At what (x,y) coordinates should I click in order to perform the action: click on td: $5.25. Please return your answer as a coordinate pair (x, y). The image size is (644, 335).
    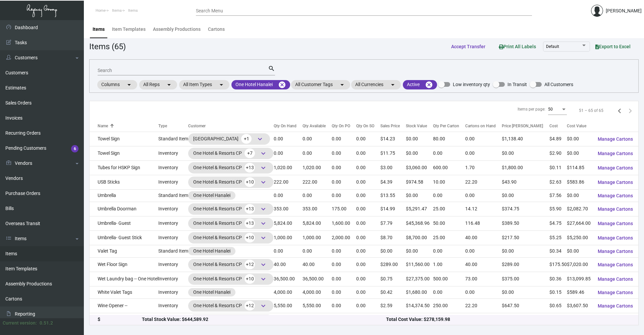
    Looking at the image, I should click on (558, 237).